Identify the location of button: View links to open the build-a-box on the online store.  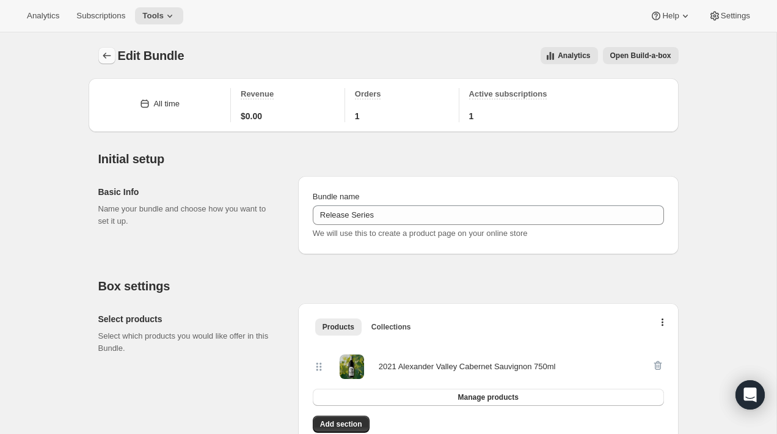
(641, 56).